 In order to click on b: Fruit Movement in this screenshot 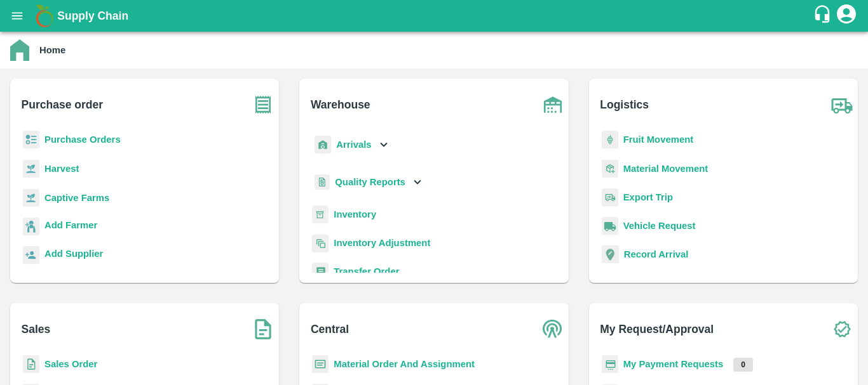, I will do `click(659, 140)`.